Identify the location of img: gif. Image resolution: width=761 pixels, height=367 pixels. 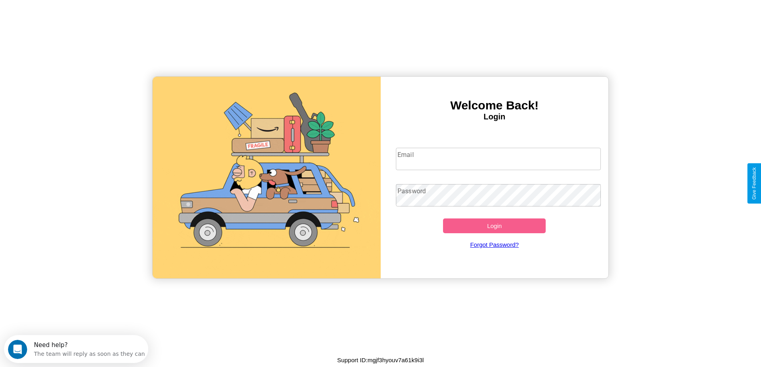
(266, 177).